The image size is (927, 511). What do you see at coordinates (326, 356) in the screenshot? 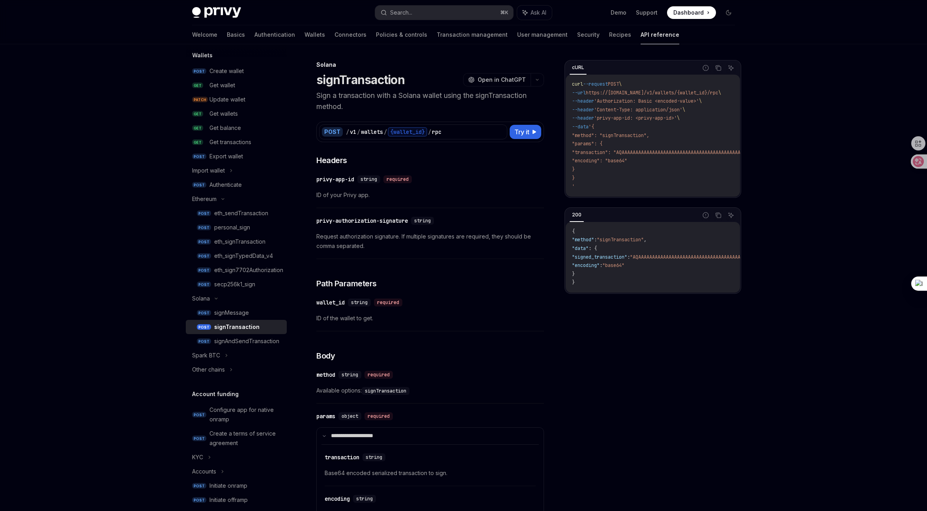
I see `span: Body` at bounding box center [326, 356].